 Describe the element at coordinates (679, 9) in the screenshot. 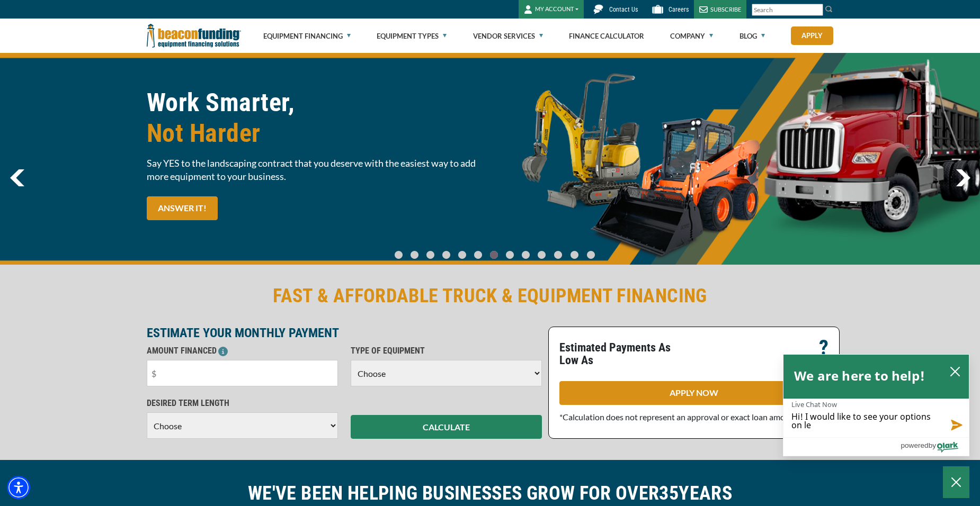

I see `span: Careers` at that location.